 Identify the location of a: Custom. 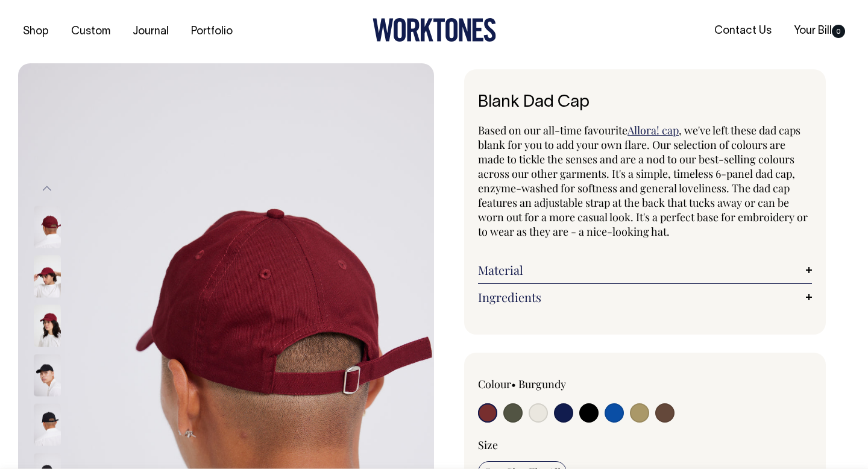
(91, 31).